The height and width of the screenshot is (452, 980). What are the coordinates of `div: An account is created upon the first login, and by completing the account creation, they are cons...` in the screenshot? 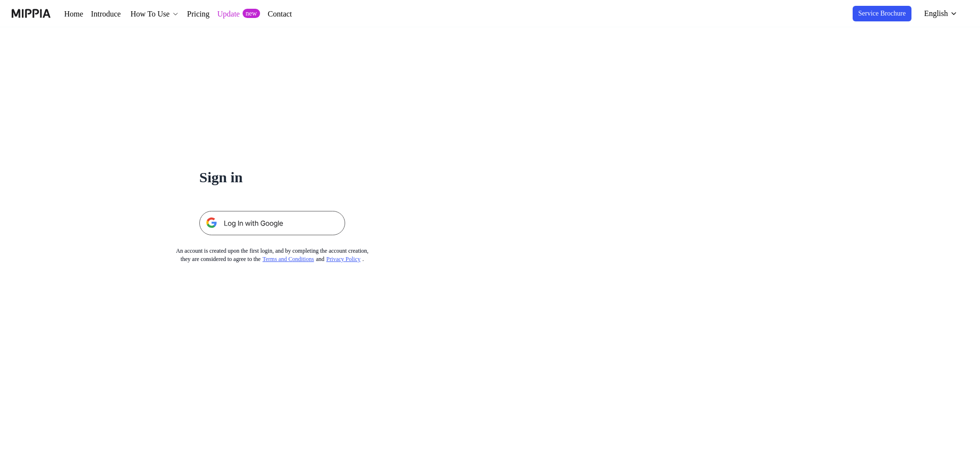 It's located at (272, 255).